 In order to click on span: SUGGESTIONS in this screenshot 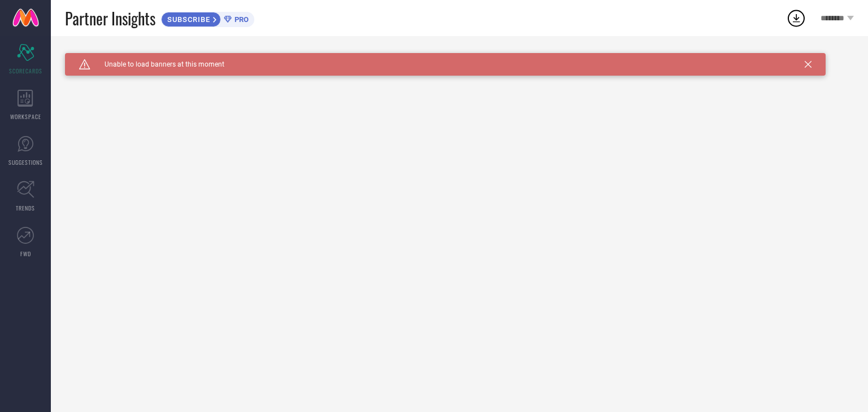, I will do `click(26, 162)`.